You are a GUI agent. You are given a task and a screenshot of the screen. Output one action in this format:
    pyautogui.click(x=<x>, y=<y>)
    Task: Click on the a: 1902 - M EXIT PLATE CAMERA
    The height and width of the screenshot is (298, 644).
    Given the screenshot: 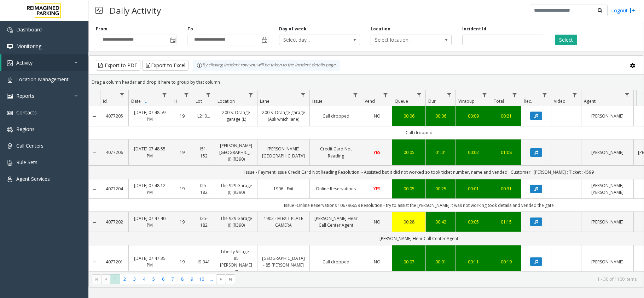 What is the action you would take?
    pyautogui.click(x=283, y=222)
    